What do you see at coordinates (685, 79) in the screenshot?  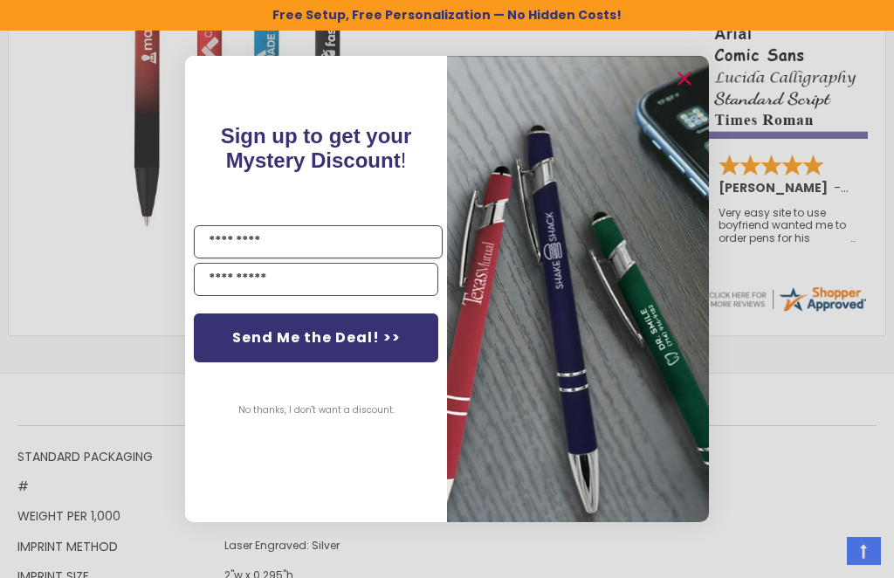 I see `button: Close dialog` at bounding box center [685, 79].